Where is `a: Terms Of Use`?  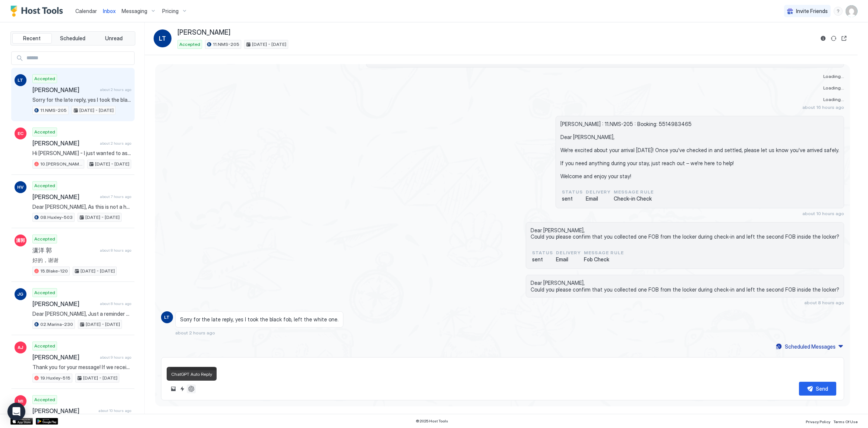 a: Terms Of Use is located at coordinates (845, 421).